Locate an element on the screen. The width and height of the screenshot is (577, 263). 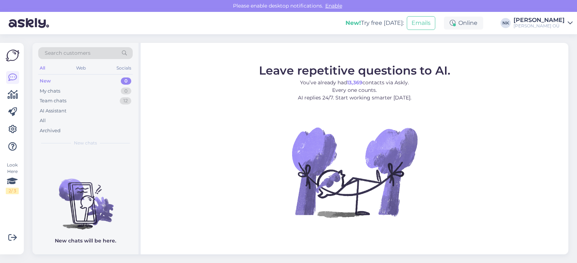
span: Enable is located at coordinates (334, 6).